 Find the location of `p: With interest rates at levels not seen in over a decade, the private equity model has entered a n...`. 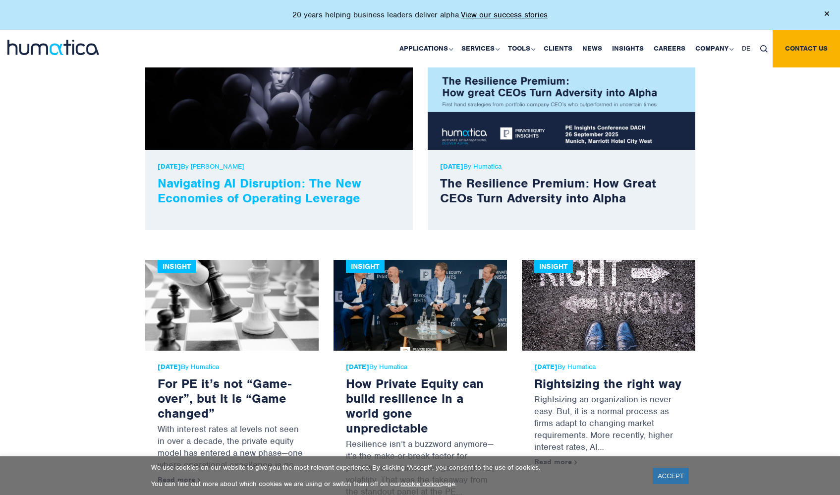

p: With interest rates at levels not seen in over a decade, the private equity model has entered a n... is located at coordinates (232, 448).